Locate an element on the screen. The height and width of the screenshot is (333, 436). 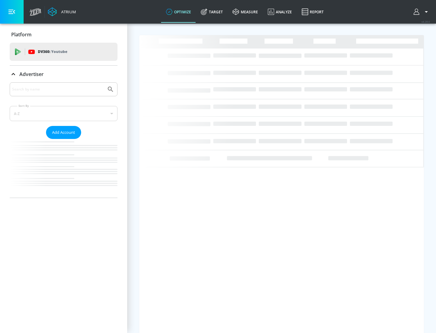
nav: list of Advertiser is located at coordinates (64, 168).